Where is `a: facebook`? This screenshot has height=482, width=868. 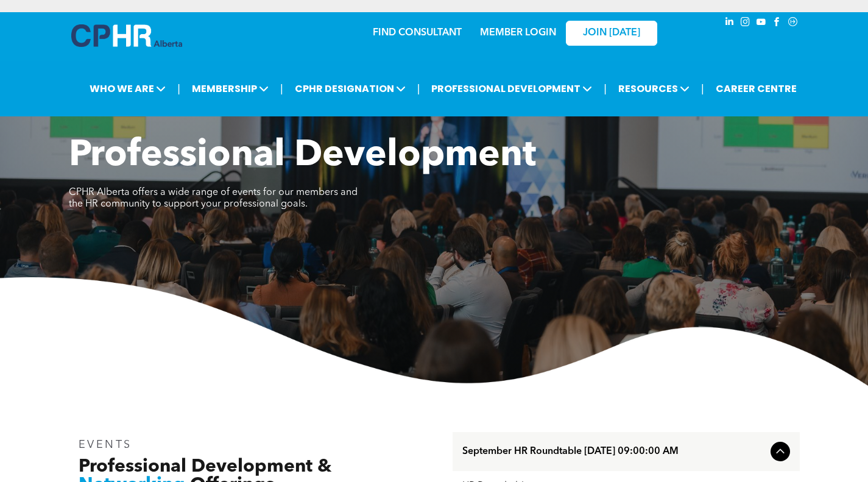
a: facebook is located at coordinates (777, 23).